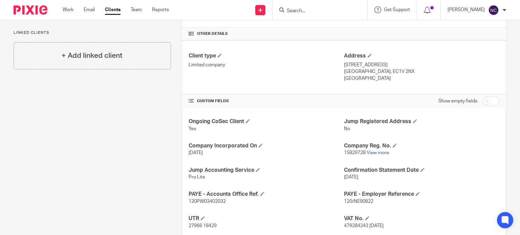  I want to click on h4: CUSTOM FIELDS, so click(266, 101).